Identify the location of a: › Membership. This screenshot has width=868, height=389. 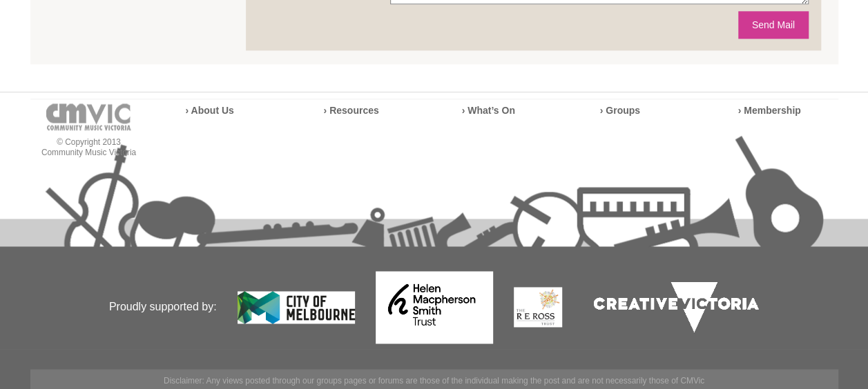
(769, 111).